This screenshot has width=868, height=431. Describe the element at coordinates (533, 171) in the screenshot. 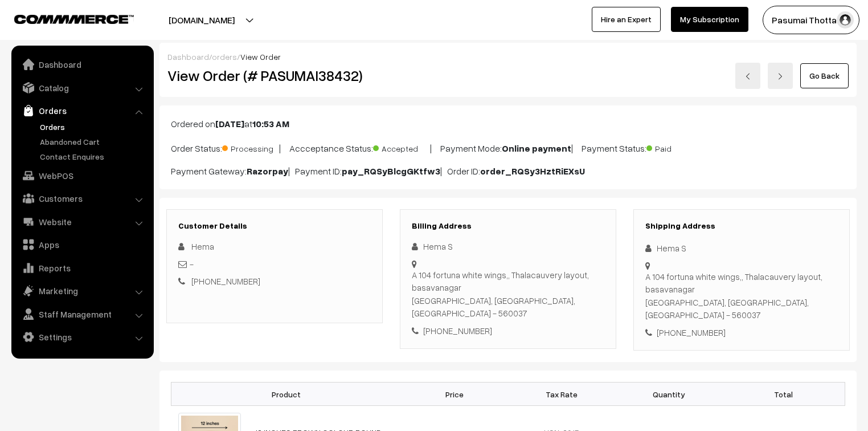

I see `b: order_RQSy3HztRiEXsU` at that location.